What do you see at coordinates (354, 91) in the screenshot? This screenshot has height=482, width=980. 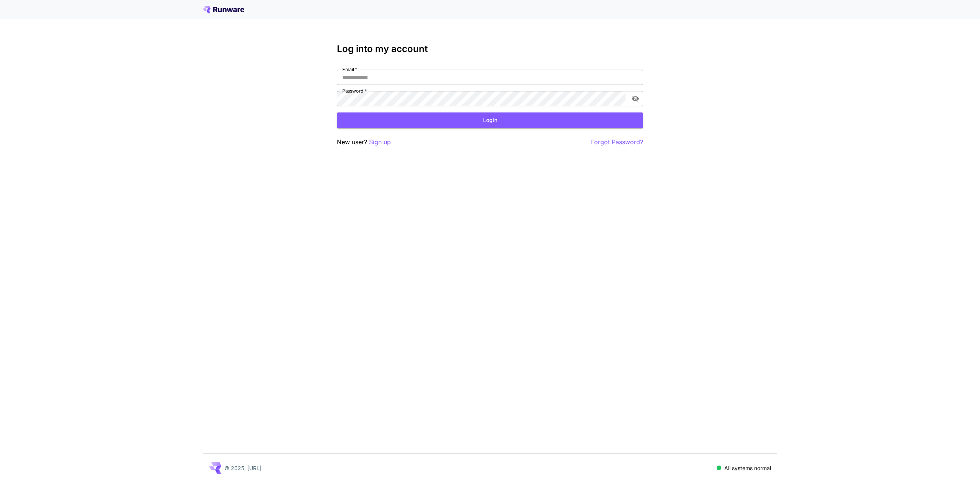 I see `label: Password` at bounding box center [354, 91].